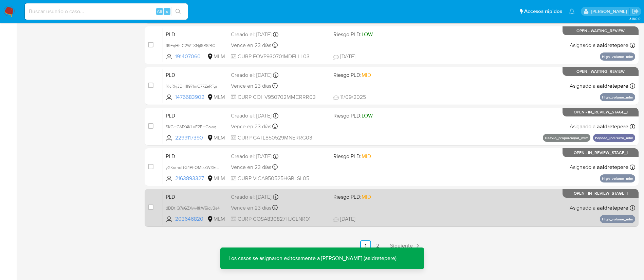 Image resolution: width=644 pixels, height=280 pixels. Describe the element at coordinates (635, 18) in the screenshot. I see `span: 3.160.0` at that location.